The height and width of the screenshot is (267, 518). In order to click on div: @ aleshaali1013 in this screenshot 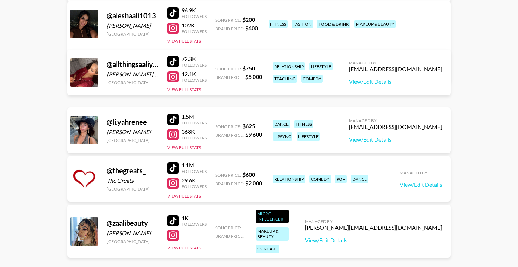, I will do `click(133, 16)`.